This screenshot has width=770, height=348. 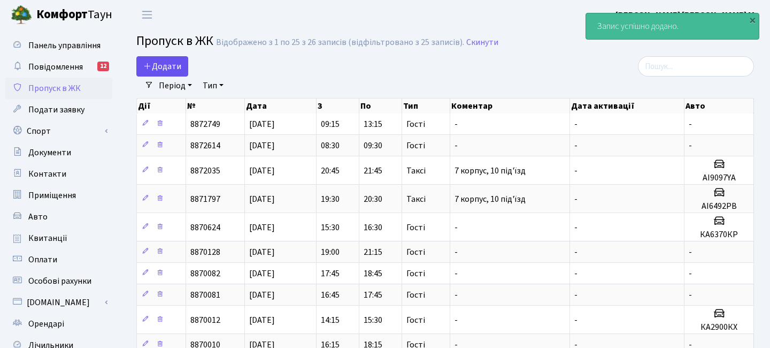 What do you see at coordinates (21, 15) in the screenshot?
I see `img: logo.png` at bounding box center [21, 15].